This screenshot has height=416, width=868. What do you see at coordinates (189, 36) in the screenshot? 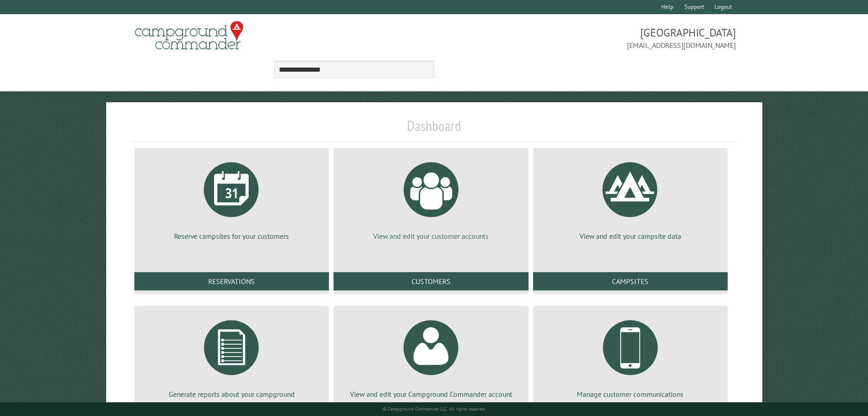
I see `img: Campground Commander` at bounding box center [189, 36].